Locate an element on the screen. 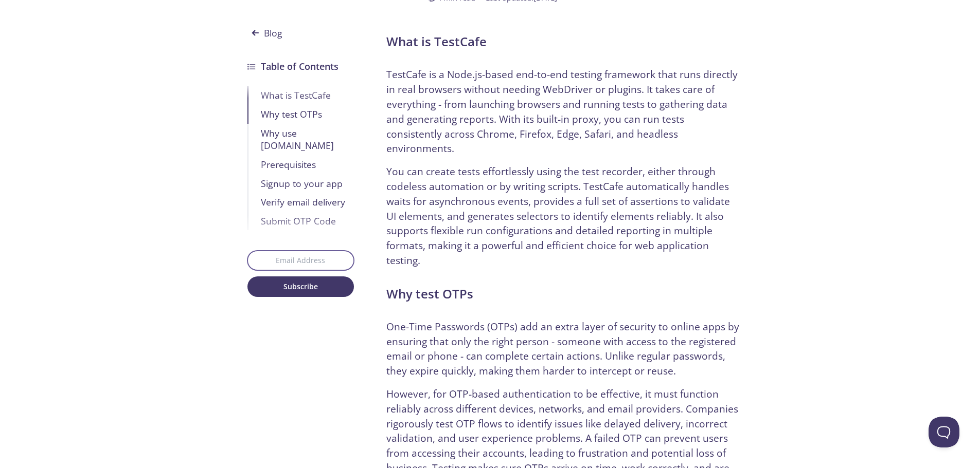 The height and width of the screenshot is (468, 980). p: One-Time Passwords (OTPs) add an extra layer of security to online apps by ensuring that only the... is located at coordinates (563, 349).